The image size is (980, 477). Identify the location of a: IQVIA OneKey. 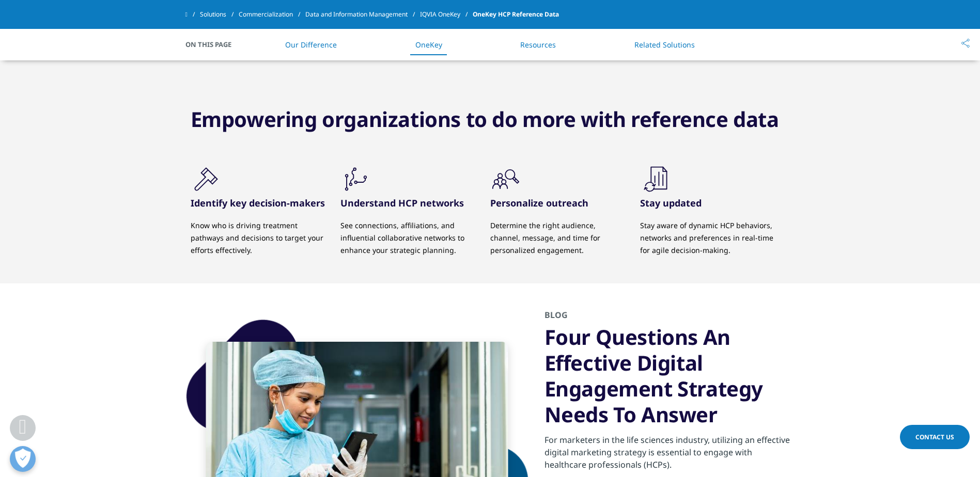
(447, 14).